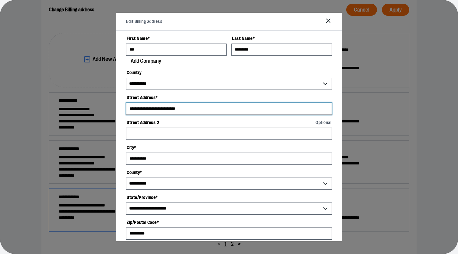  I want to click on button: Close, so click(328, 22).